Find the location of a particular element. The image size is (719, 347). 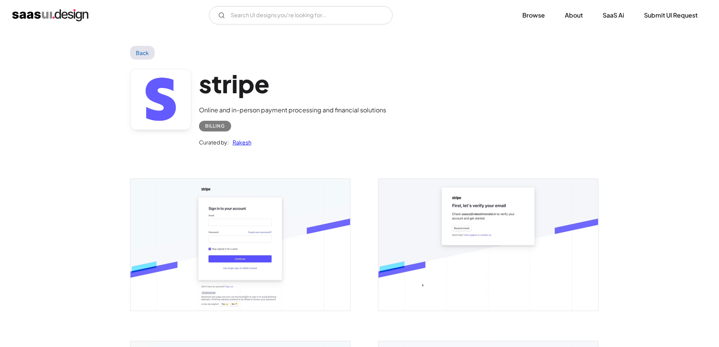

img: 6629df5686f2cb267eb03ba8_Sign%20In.jpg is located at coordinates (240, 245).